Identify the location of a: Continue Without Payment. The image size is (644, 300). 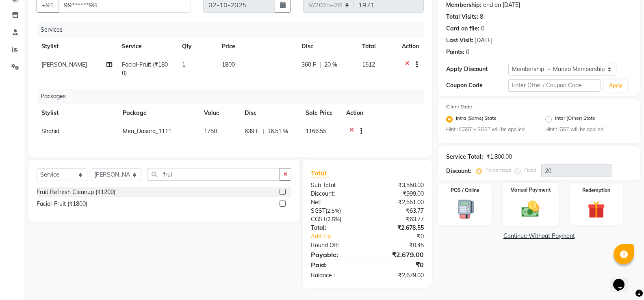
(538, 236).